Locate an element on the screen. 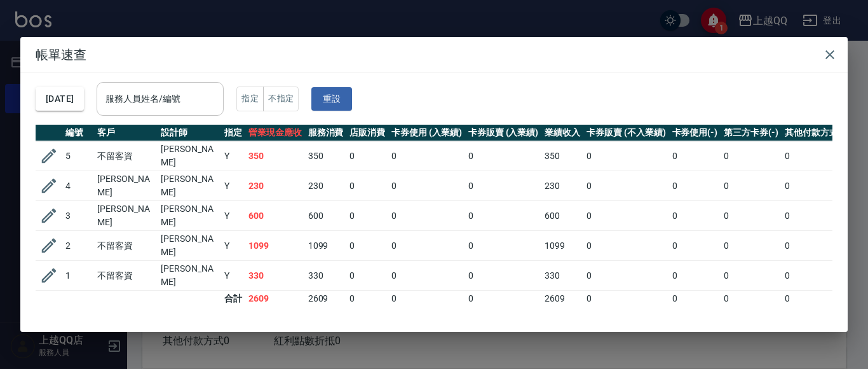 This screenshot has width=868, height=369. th: 卡券使用 (入業績) is located at coordinates (426, 133).